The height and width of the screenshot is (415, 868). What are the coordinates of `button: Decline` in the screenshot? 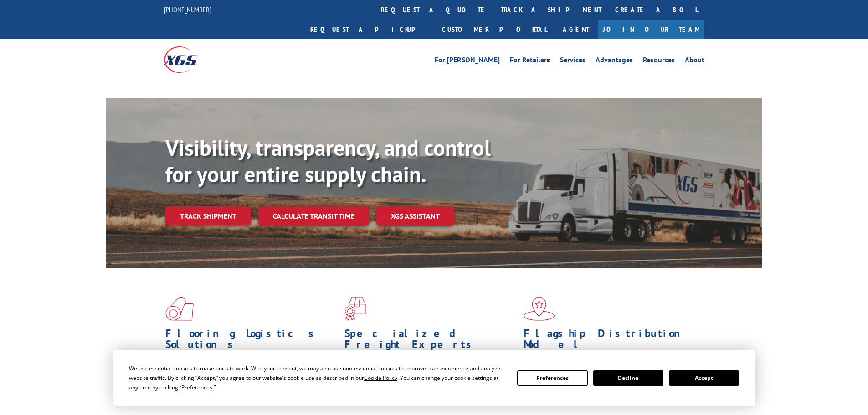 It's located at (628, 378).